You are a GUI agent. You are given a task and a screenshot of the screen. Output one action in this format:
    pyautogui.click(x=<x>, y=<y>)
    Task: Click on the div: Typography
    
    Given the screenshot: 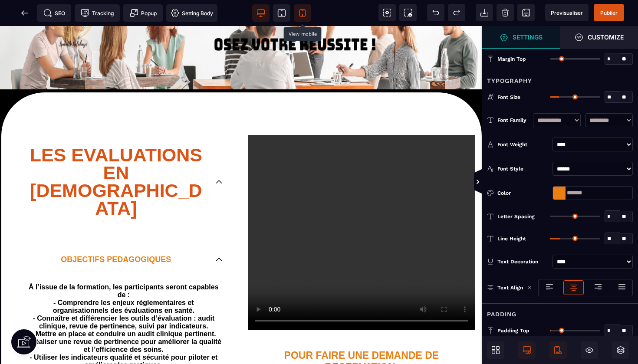 What is the action you would take?
    pyautogui.click(x=560, y=78)
    